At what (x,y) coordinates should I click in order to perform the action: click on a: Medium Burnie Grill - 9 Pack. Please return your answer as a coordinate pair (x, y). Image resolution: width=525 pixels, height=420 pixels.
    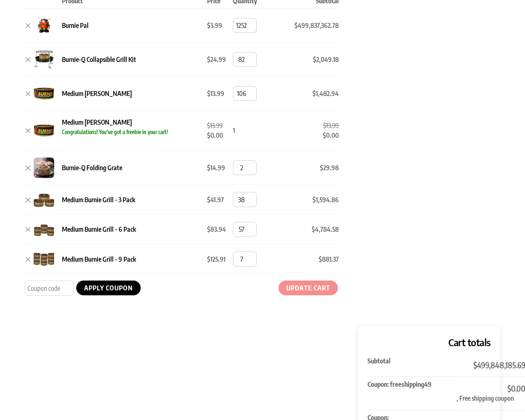
    Looking at the image, I should click on (99, 259).